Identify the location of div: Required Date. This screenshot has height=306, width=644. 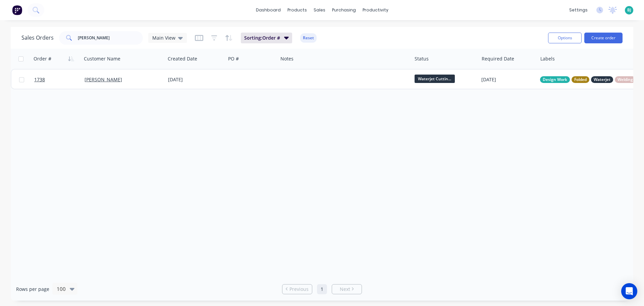
(498, 59).